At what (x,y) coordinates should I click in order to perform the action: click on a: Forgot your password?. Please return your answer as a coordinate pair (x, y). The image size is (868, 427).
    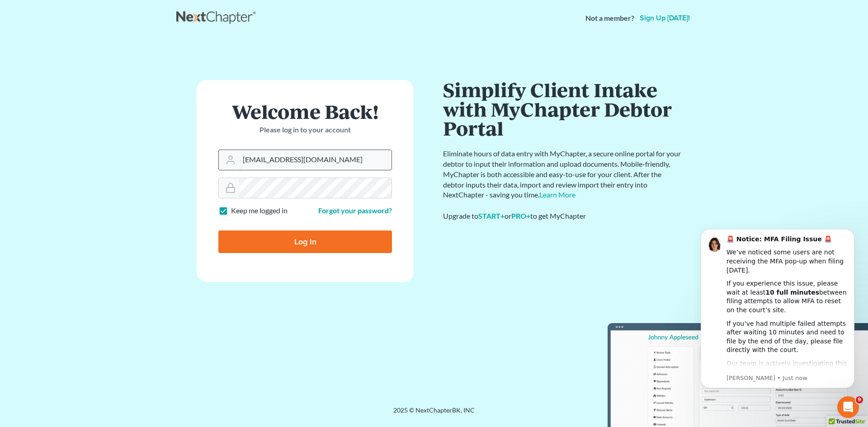
    Looking at the image, I should click on (355, 210).